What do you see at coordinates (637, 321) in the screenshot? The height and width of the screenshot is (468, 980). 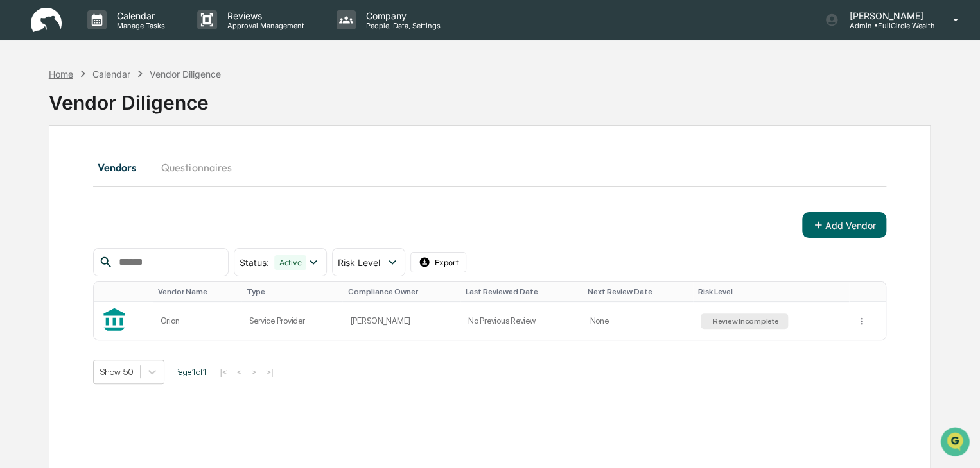 I see `td: None` at bounding box center [637, 321].